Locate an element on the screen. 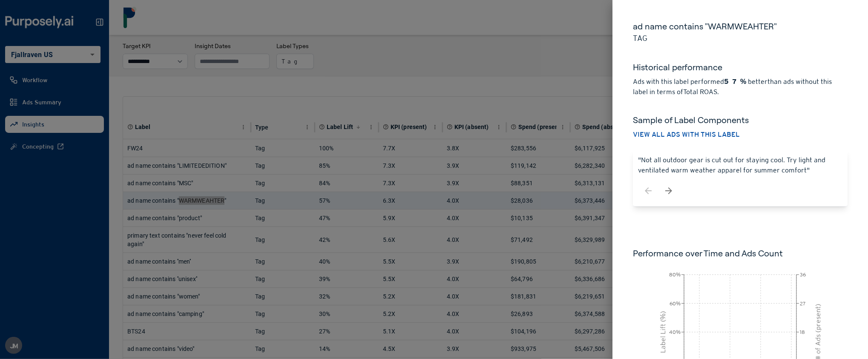 The height and width of the screenshot is (359, 868). strong: 57% is located at coordinates (735, 81).